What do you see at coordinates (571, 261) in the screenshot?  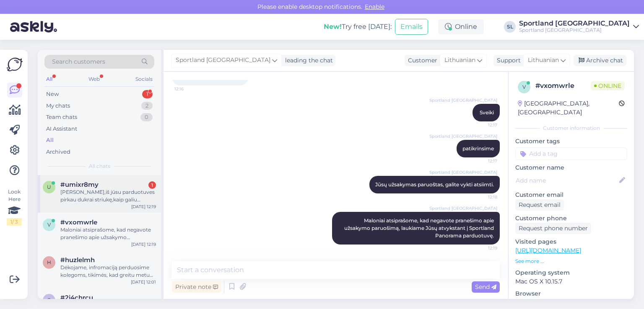 I see `p: See more ...` at bounding box center [571, 261].